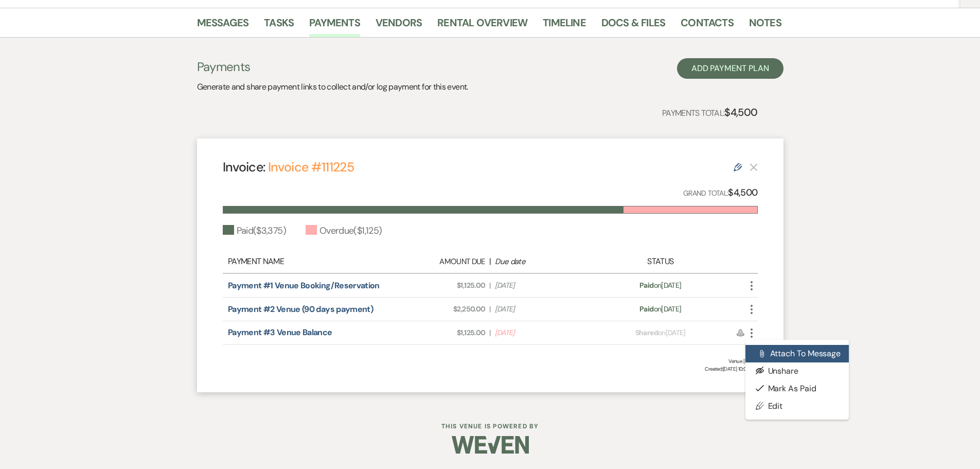 The width and height of the screenshot is (980, 469). What do you see at coordinates (438, 262) in the screenshot?
I see `div: Amount Due` at bounding box center [438, 262].